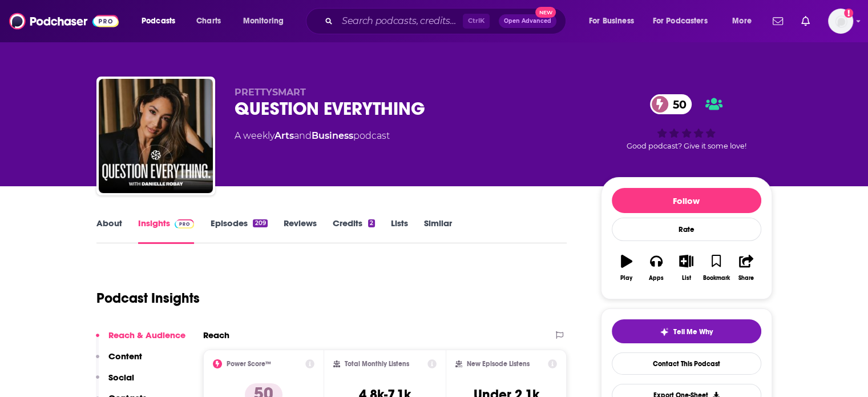 This screenshot has height=397, width=868. Describe the element at coordinates (746, 278) in the screenshot. I see `div: Share` at that location.